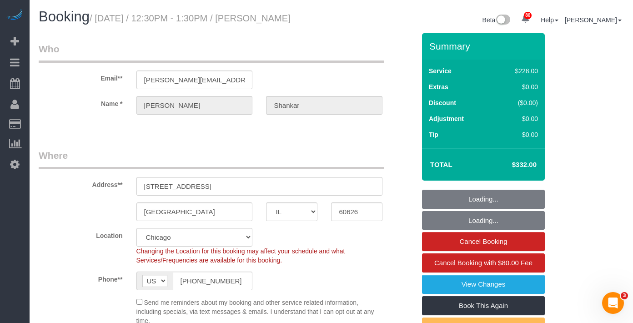 The width and height of the screenshot is (633, 323). What do you see at coordinates (441, 164) in the screenshot?
I see `strong: Total` at bounding box center [441, 164].